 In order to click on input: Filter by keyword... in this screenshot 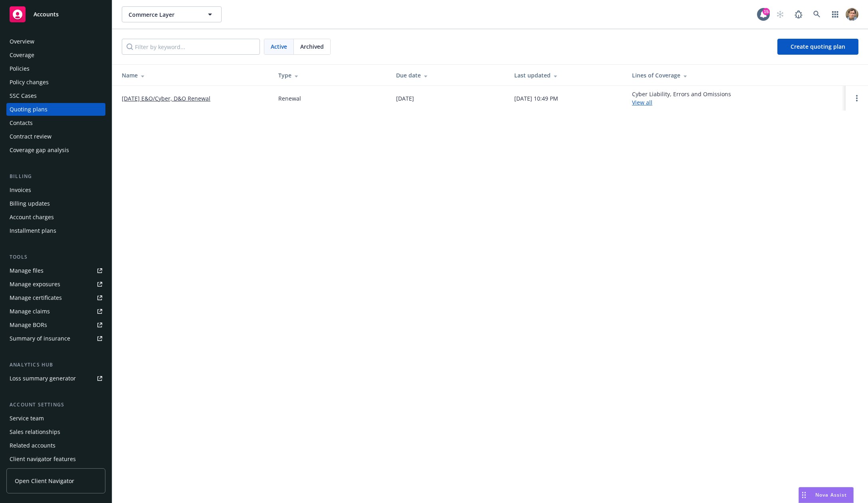, I will do `click(191, 46)`.